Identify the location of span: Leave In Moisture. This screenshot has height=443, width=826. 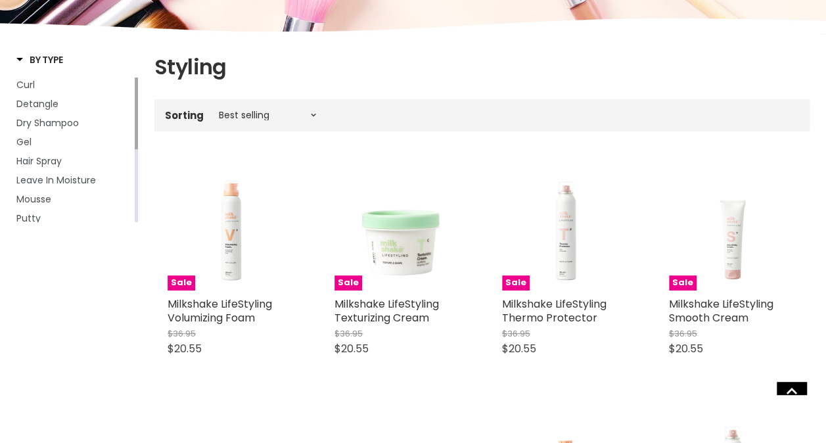
(56, 180).